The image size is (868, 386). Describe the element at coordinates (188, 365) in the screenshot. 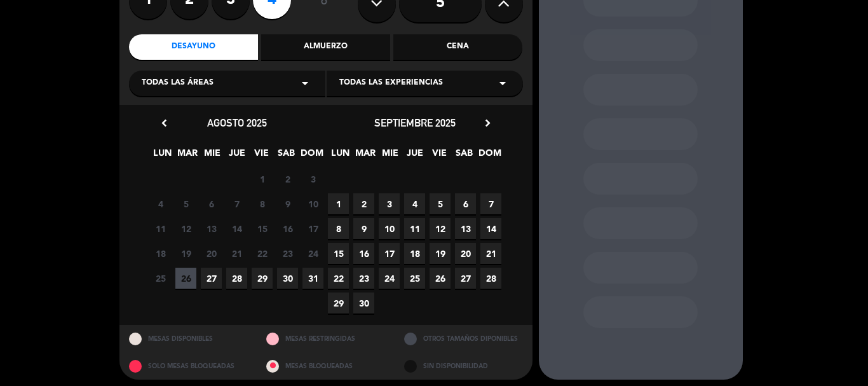

I see `div: SOLO MESAS BLOQUEADAS` at that location.